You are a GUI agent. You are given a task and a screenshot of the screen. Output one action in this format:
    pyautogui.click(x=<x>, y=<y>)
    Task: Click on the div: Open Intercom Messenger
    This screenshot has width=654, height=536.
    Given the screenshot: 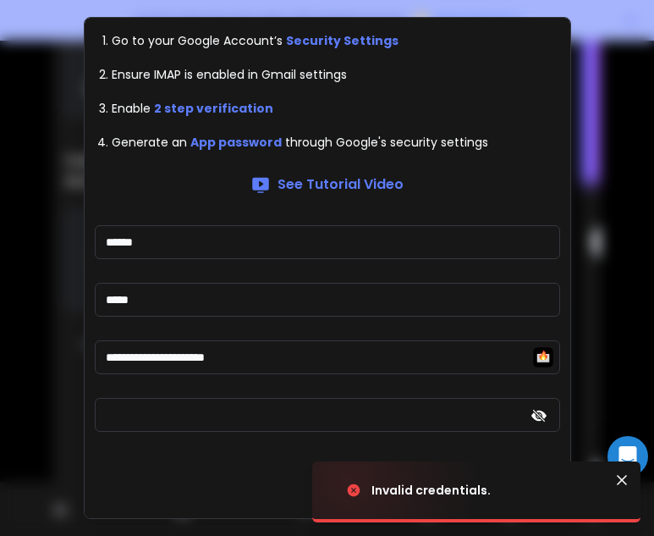 What is the action you would take?
    pyautogui.click(x=628, y=456)
    